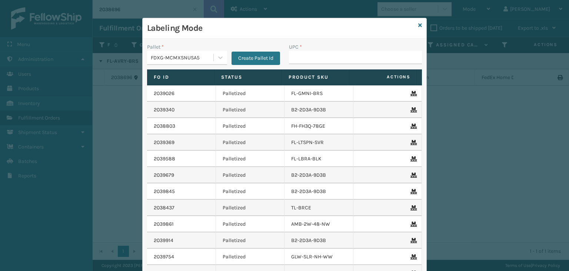 This screenshot has height=271, width=569. I want to click on td: FL-GMNI-BRS, so click(319, 93).